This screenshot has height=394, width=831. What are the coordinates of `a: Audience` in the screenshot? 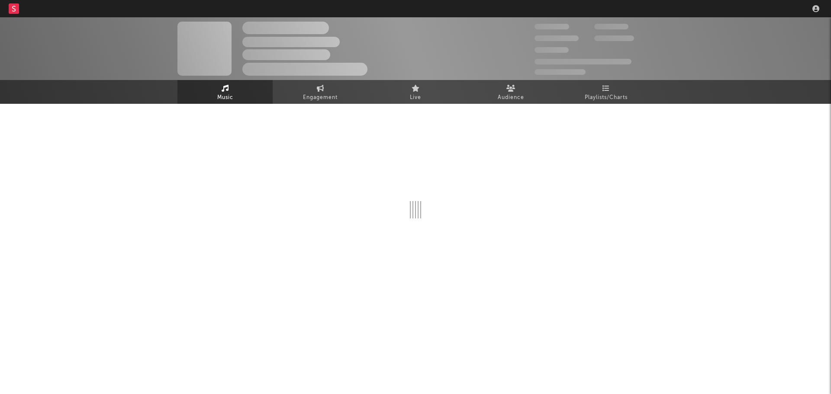 It's located at (511, 92).